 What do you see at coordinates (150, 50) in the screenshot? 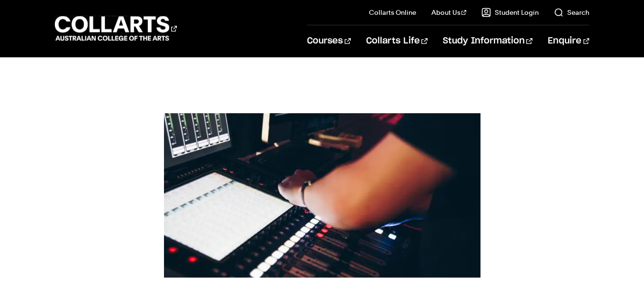
I see `span: Apply Now` at bounding box center [150, 50].